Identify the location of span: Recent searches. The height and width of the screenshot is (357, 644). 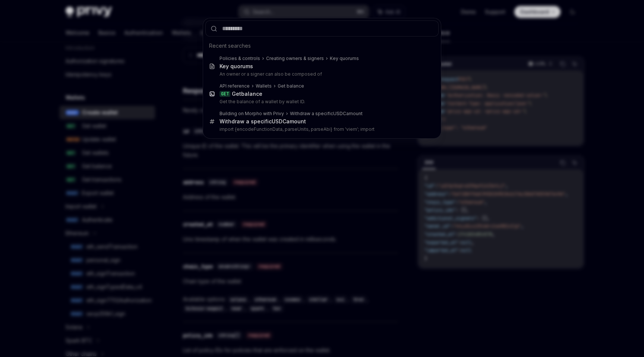
(230, 46).